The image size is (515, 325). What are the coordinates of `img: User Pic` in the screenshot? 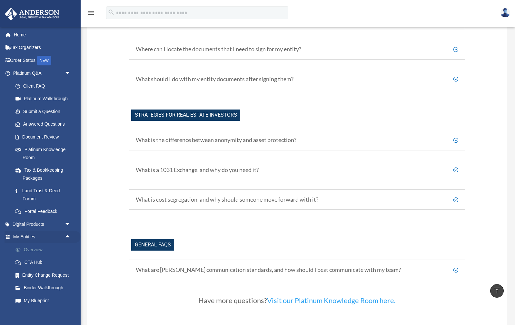 It's located at (505, 13).